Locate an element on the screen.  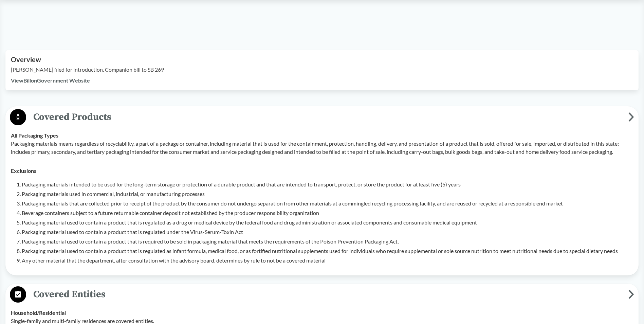
span: Covered Products is located at coordinates (327, 117).